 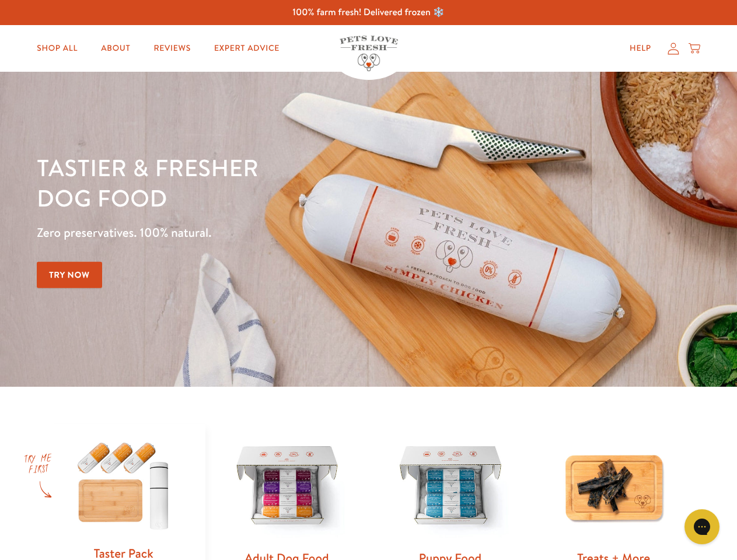 What do you see at coordinates (258, 183) in the screenshot?
I see `h1: Tastier & fresher dog food` at bounding box center [258, 183].